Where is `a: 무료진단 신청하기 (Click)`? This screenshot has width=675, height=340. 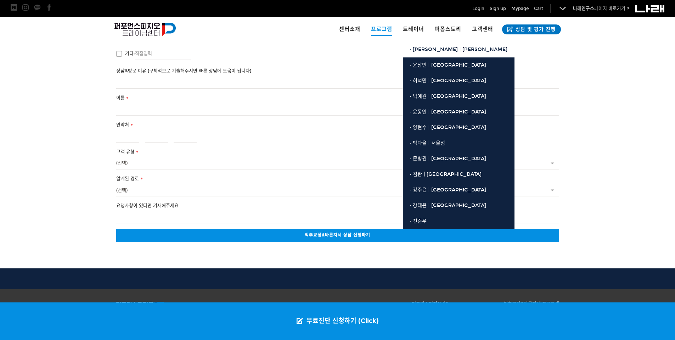 a: 무료진단 신청하기 (Click) is located at coordinates (338, 321).